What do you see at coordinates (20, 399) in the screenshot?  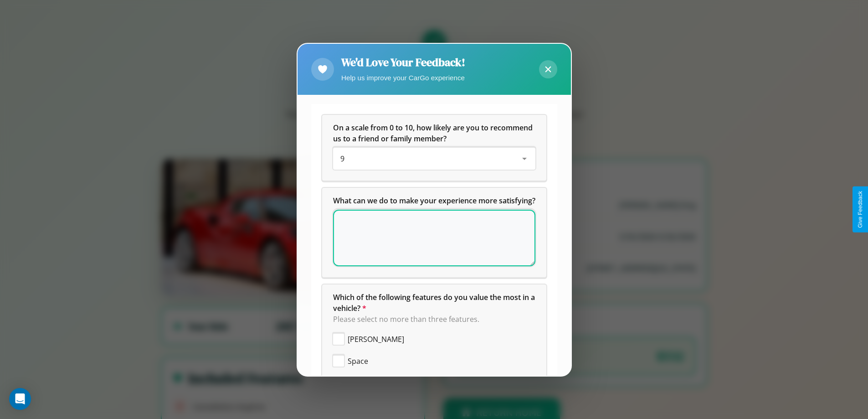 I see `div: Open Intercom Messenger` at bounding box center [20, 399].